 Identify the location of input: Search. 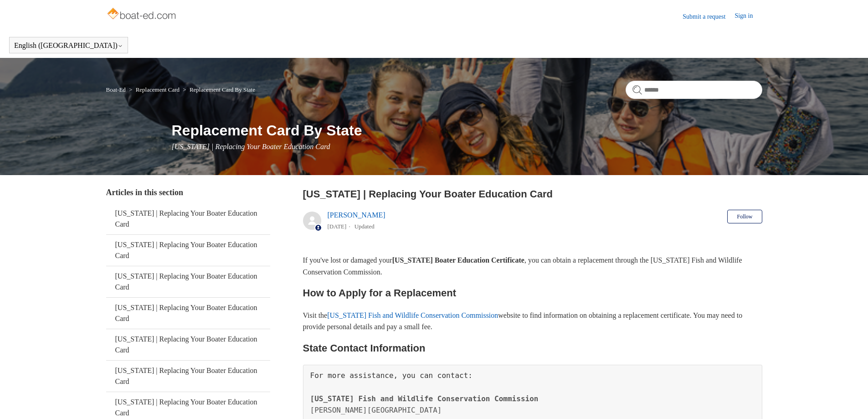
(694, 90).